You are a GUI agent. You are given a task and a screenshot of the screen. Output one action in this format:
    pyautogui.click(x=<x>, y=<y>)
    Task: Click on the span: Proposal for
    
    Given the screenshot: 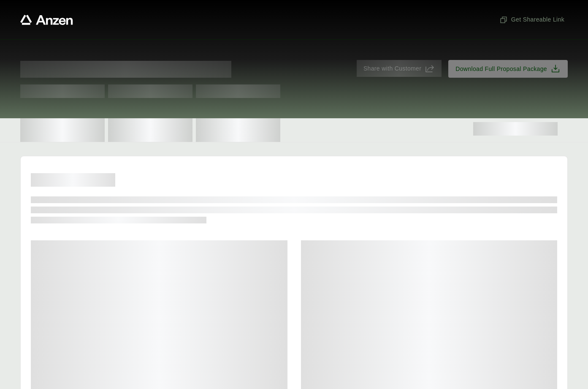 What is the action you would take?
    pyautogui.click(x=126, y=69)
    